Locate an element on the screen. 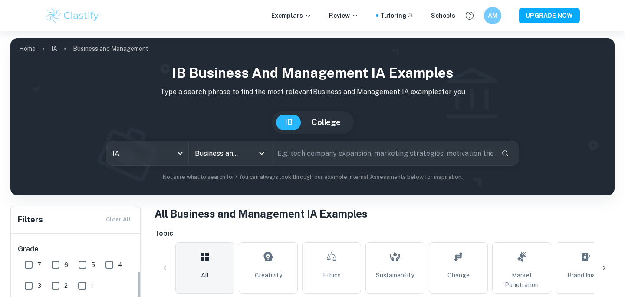 Image resolution: width=625 pixels, height=297 pixels. h1: IB Business and Management IA examples is located at coordinates (313, 73).